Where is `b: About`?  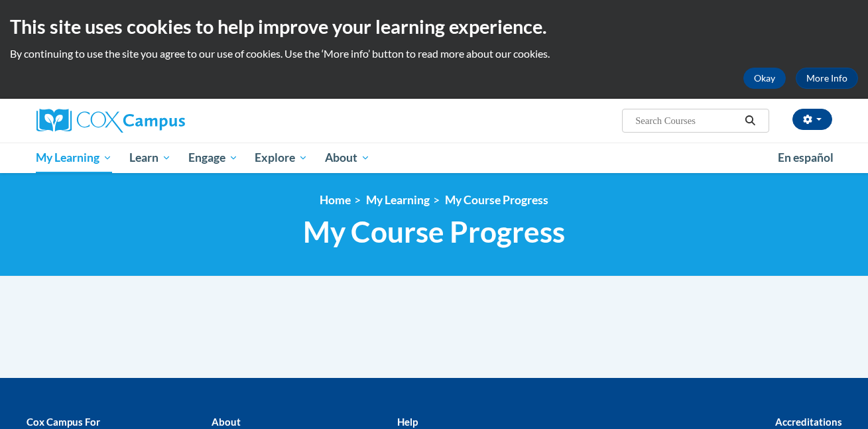 b: About is located at coordinates (226, 422).